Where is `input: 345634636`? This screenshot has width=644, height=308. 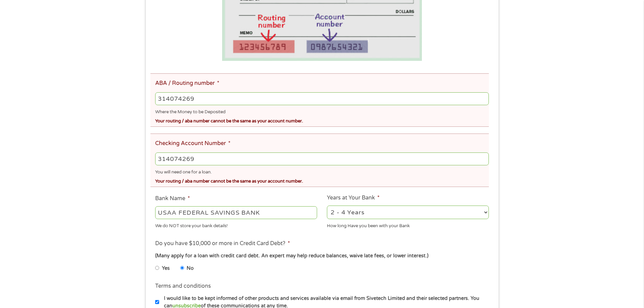
input: 345634636 is located at coordinates (322, 159).